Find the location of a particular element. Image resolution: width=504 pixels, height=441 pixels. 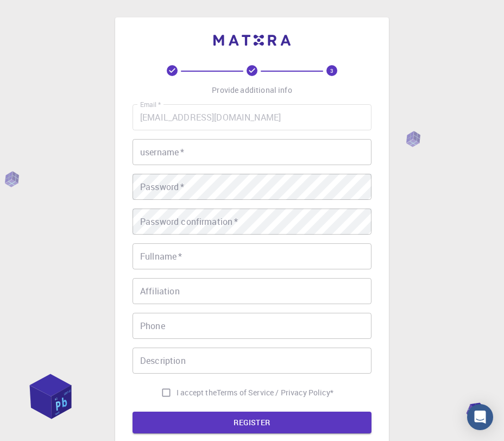

a: Terms of Service / Privacy Policy* is located at coordinates (275, 393).